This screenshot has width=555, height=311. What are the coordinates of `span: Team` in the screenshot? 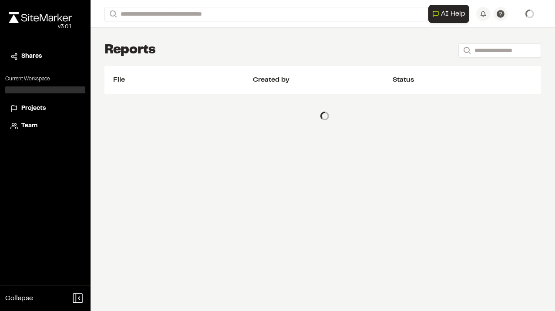 It's located at (29, 126).